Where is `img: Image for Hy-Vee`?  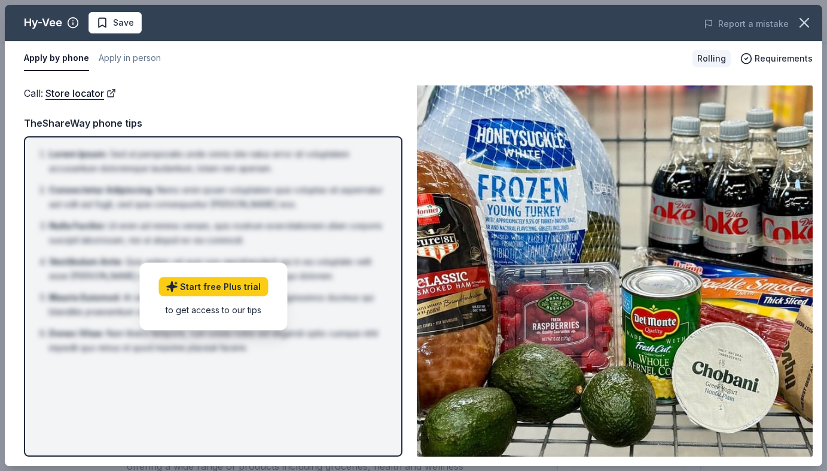 img: Image for Hy-Vee is located at coordinates (615, 271).